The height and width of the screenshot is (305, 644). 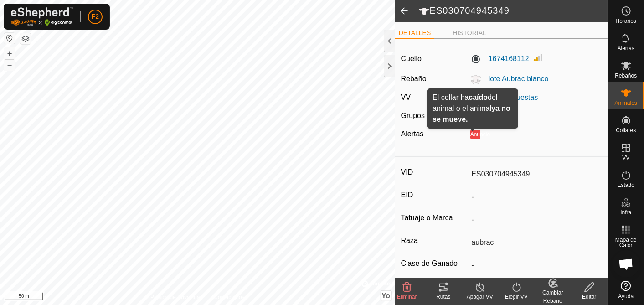 What do you see at coordinates (407, 296) in the screenshot?
I see `span: Eliminar` at bounding box center [407, 296].